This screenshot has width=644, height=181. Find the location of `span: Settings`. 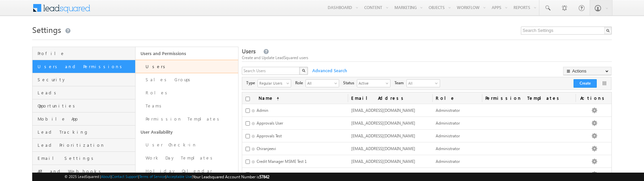

span: Settings is located at coordinates (47, 30).